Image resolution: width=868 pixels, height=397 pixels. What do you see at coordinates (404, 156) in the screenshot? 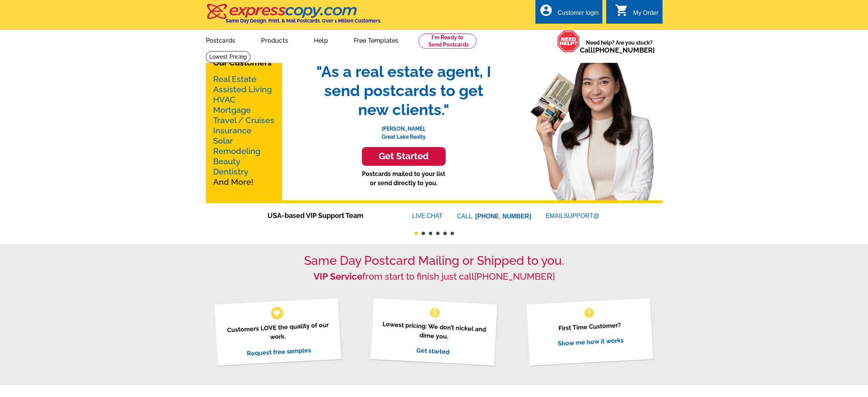
I see `h3: Get Started` at bounding box center [404, 156].